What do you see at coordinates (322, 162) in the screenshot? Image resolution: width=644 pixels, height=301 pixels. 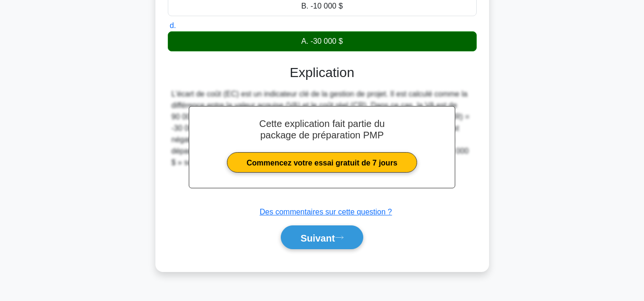 I see `a: Commencez votre essai gratuit de 7 jours` at bounding box center [322, 162].